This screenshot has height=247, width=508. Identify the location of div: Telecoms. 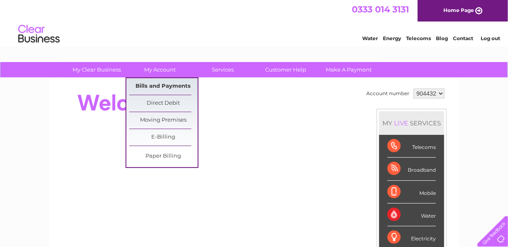
(411, 146).